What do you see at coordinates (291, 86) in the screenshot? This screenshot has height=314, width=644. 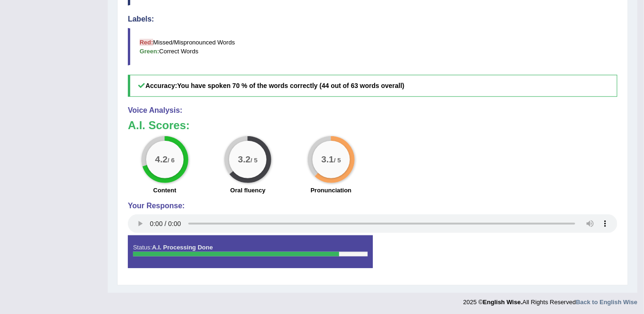 I see `b: You have spoken 70 % of the words correctly (44 out of 63 words overall)` at bounding box center [291, 86].